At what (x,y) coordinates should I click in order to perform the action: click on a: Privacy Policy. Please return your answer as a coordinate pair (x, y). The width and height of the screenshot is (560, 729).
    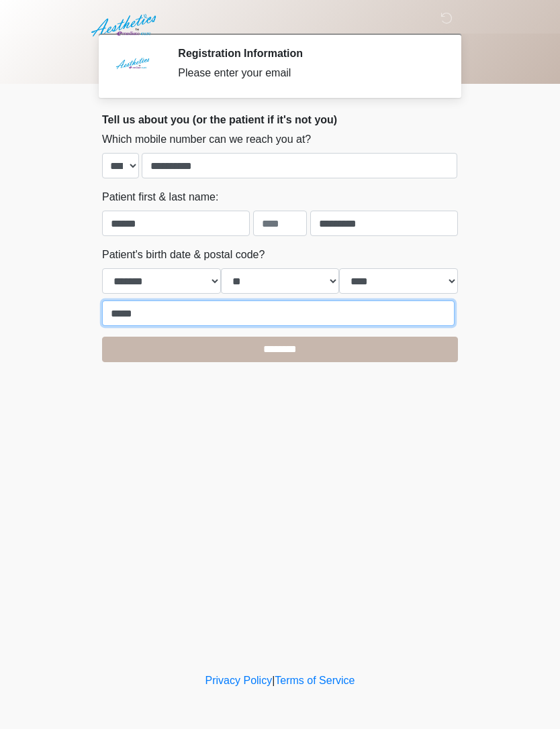
    Looking at the image, I should click on (239, 680).